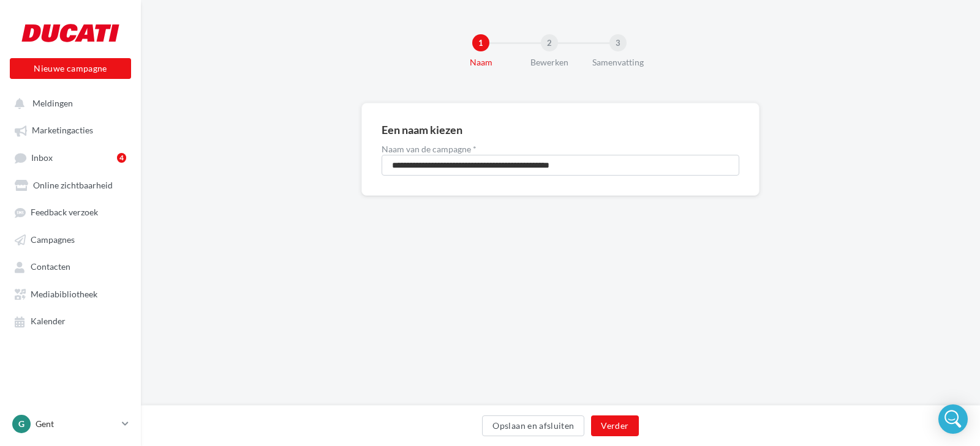 This screenshot has width=980, height=446. Describe the element at coordinates (71, 157) in the screenshot. I see `a: Inbox4` at that location.